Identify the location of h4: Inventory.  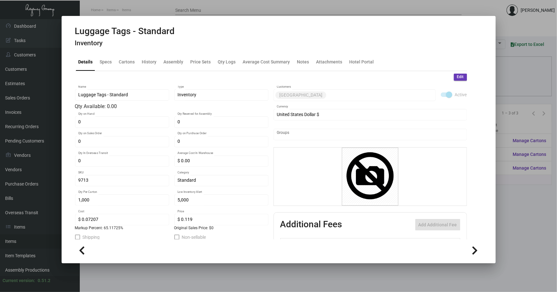
(125, 43).